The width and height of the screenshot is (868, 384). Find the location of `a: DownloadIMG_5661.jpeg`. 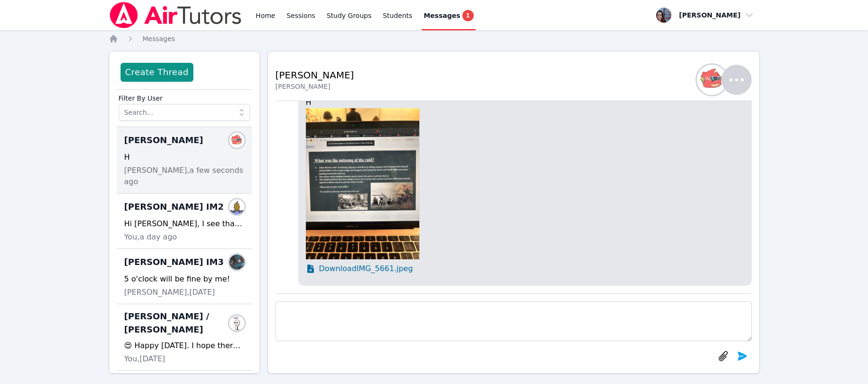

a: DownloadIMG_5661.jpeg is located at coordinates (524, 269).